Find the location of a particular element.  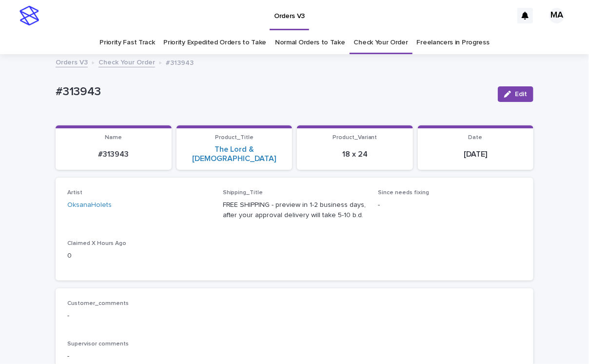

p: FREE SHIPPING - preview in 1-2 business days, after your approval delivery will take 5-10 b.d. is located at coordinates (294, 210).